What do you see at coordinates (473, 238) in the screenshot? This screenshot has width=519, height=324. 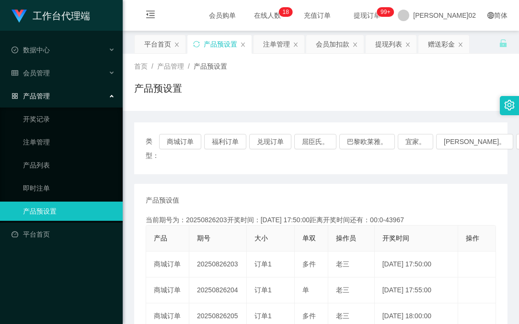 I see `span: 操作` at bounding box center [473, 238].